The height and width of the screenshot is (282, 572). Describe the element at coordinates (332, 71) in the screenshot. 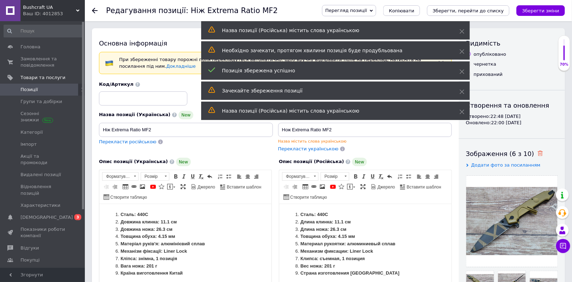

I see `div: Позиція збережена успішно` at that location.